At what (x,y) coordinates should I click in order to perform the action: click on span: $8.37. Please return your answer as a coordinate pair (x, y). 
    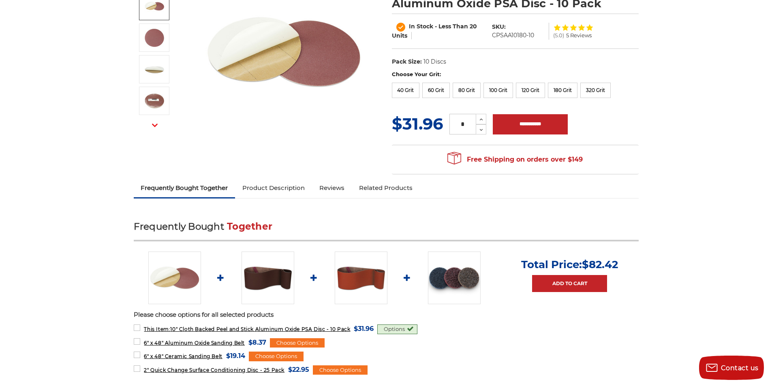
    Looking at the image, I should click on (257, 342).